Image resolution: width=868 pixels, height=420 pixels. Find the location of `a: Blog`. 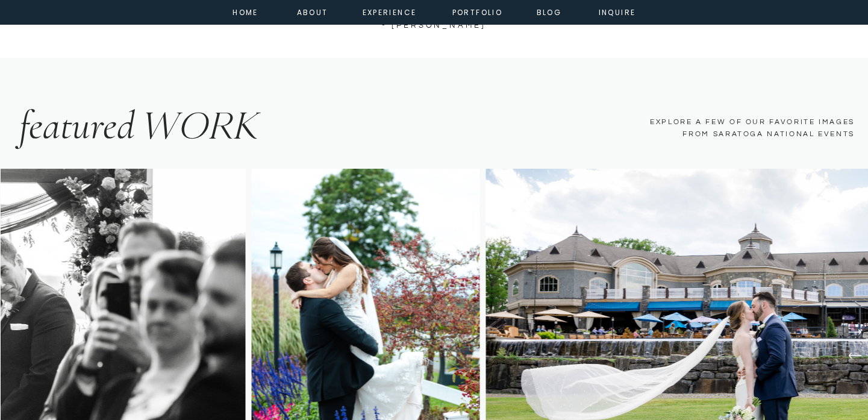

a: Blog is located at coordinates (549, 12).